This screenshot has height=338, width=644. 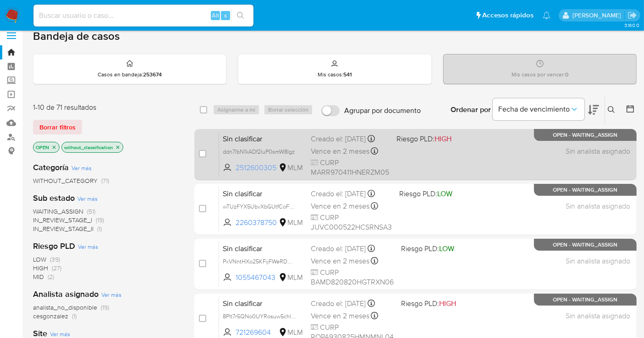 What do you see at coordinates (226, 15) in the screenshot?
I see `span: s` at bounding box center [226, 15].